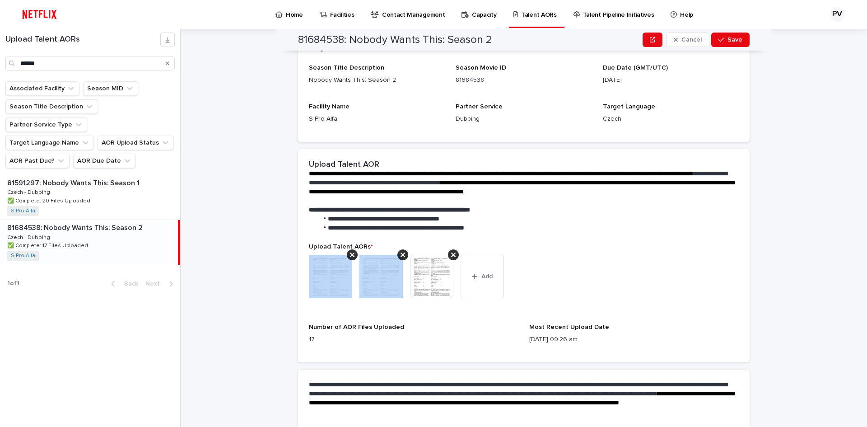 Image resolution: width=867 pixels, height=427 pixels. What do you see at coordinates (48, 245) in the screenshot?
I see `p: ✅ Complete: 17 Files Uploaded` at bounding box center [48, 245].